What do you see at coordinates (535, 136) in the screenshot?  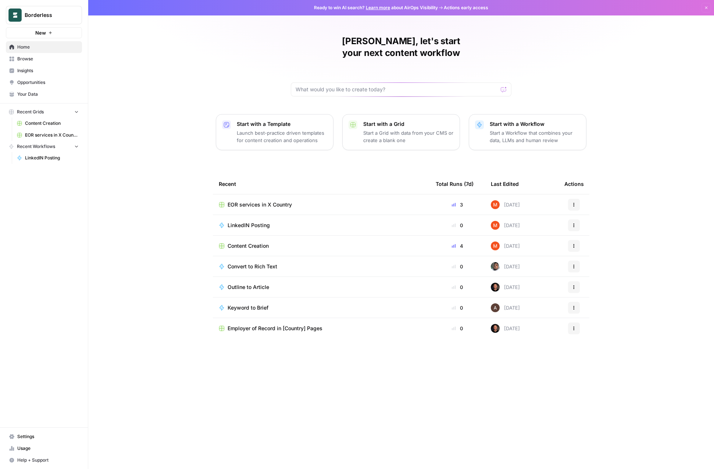 I see `p: Start a Workflow that combines your data, LLMs and human review` at bounding box center [535, 136].